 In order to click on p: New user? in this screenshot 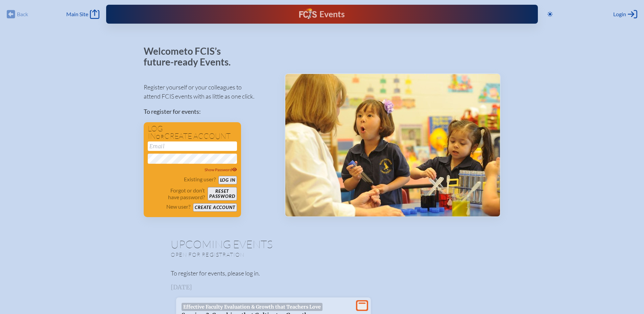, I will do `click(178, 207)`.